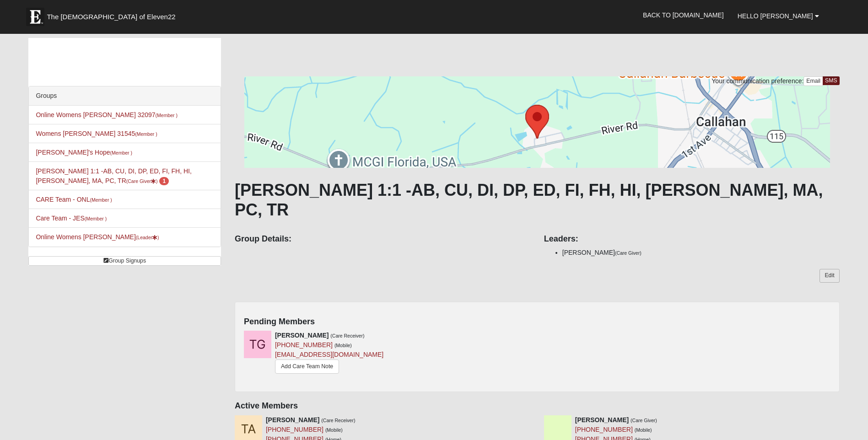  Describe the element at coordinates (142, 181) in the screenshot. I see `small: (Care Giver )` at that location.